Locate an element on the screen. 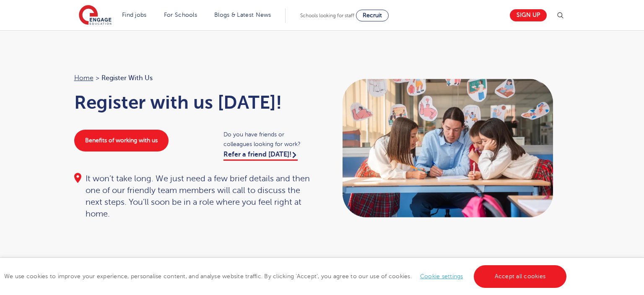 This screenshot has height=295, width=644. a: Benefits of working with us is located at coordinates (121, 141).